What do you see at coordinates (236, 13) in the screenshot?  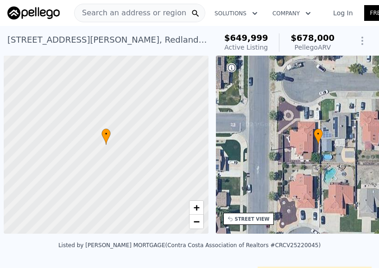 I see `button: Solutions` at bounding box center [236, 13].